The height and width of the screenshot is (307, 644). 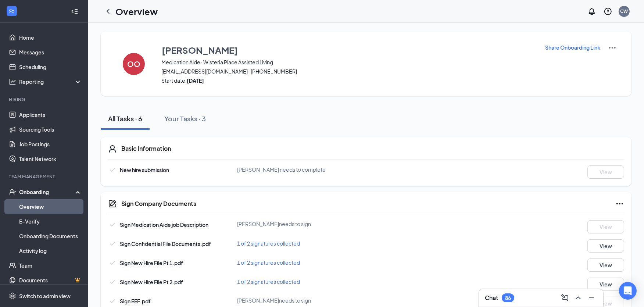 I want to click on svg: ChevronLeft, so click(x=108, y=11).